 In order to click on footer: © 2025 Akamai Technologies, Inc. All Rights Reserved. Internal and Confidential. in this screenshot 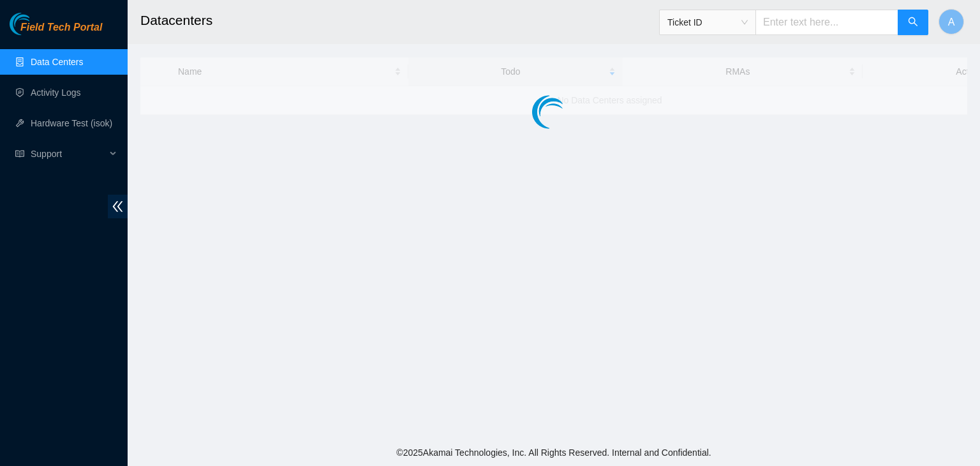, I will do `click(554, 453)`.